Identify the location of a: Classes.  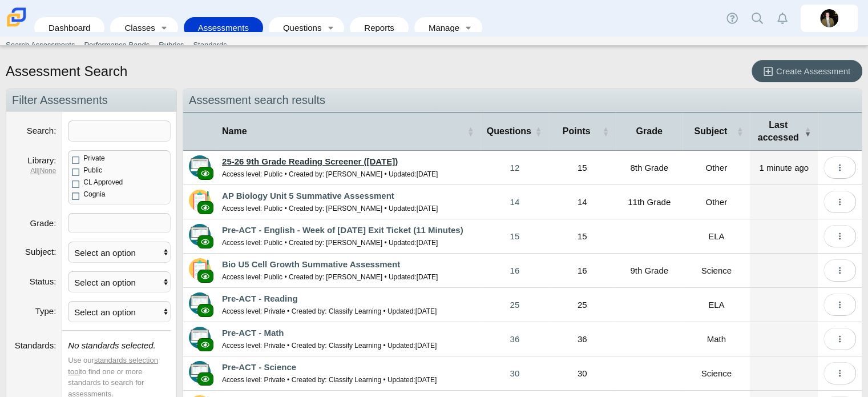
(136, 28).